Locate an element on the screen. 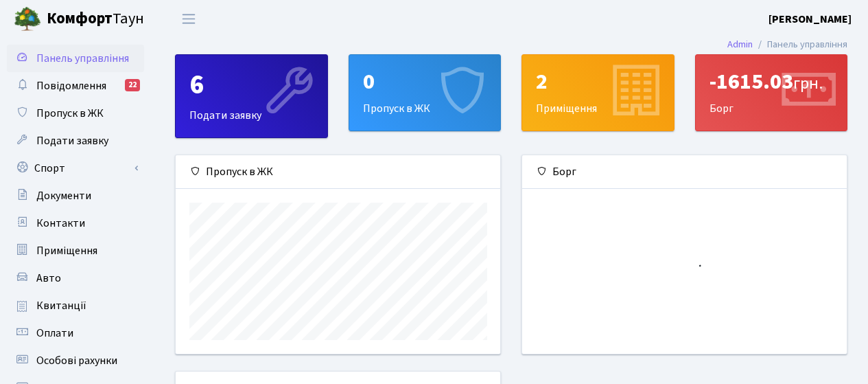 The width and height of the screenshot is (868, 384). div: Подати заявку is located at coordinates (251, 96).